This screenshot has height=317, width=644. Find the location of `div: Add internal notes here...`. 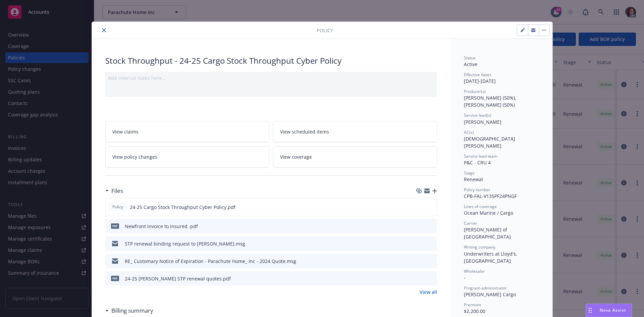

div: Add internal notes here... is located at coordinates (271, 78).